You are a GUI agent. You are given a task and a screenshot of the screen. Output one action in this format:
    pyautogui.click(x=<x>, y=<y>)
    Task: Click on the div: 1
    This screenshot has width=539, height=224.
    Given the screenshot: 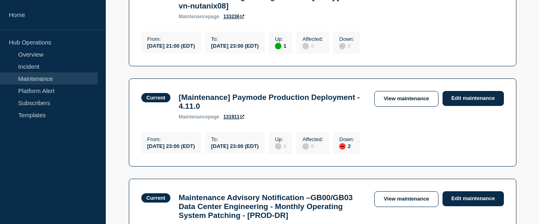 What is the action you would take?
    pyautogui.click(x=280, y=46)
    